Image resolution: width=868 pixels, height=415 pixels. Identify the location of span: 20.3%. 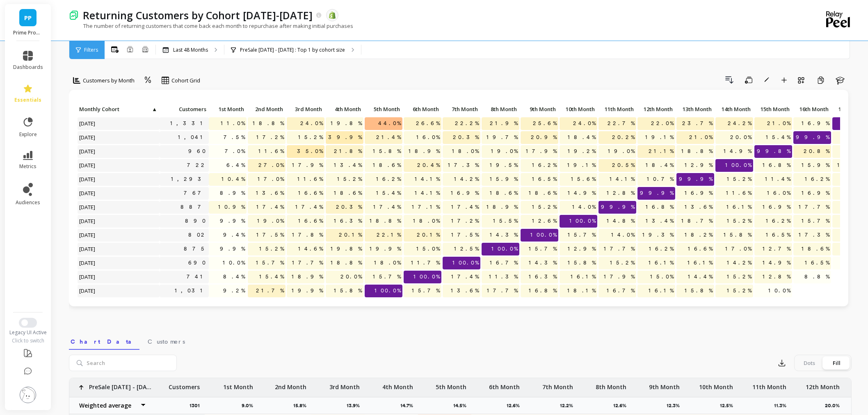
(348, 207).